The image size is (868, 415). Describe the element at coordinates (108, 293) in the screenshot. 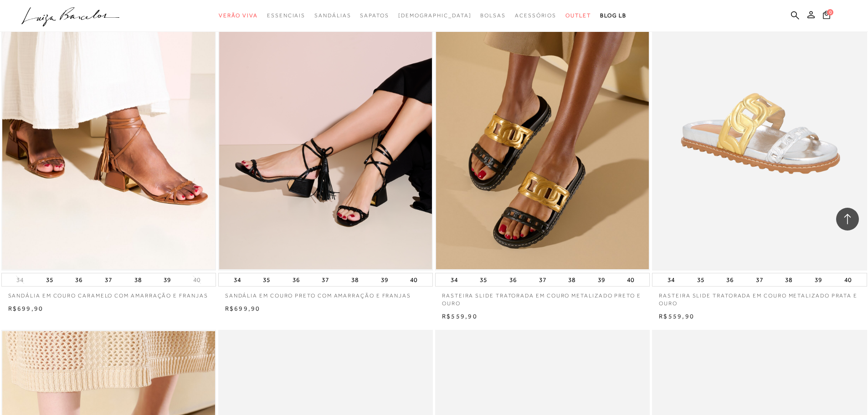

I see `a: SANDÁLIA EM COURO CARAMELO COM AMARRAÇÃO E FRANJAS` at that location.